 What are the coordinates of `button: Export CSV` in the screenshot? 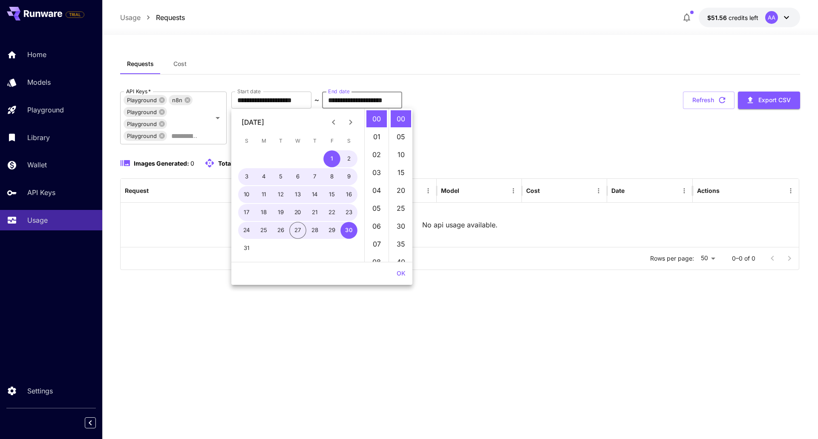 It's located at (769, 100).